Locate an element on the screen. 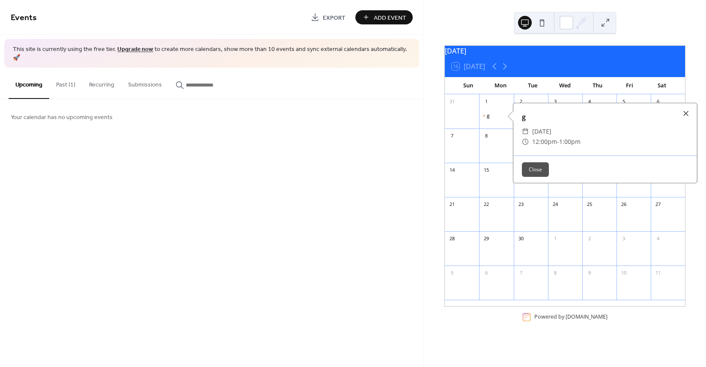 The width and height of the screenshot is (706, 367). span: Add Event is located at coordinates (390, 18).